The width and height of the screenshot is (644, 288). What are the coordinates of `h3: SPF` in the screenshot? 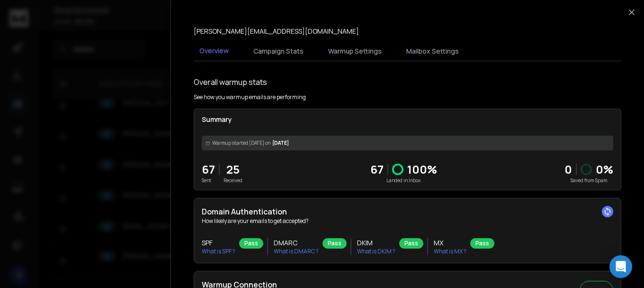 It's located at (218, 243).